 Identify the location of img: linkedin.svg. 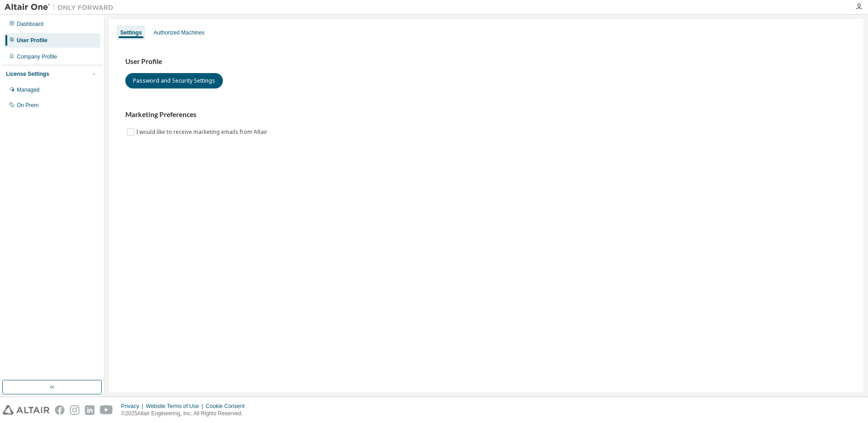
(89, 409).